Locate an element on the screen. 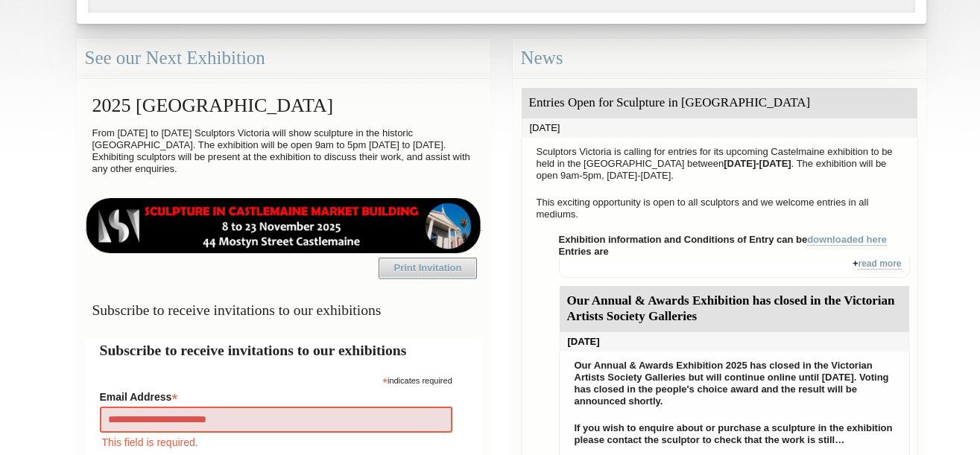 Image resolution: width=980 pixels, height=455 pixels. div: This field is required. is located at coordinates (276, 443).